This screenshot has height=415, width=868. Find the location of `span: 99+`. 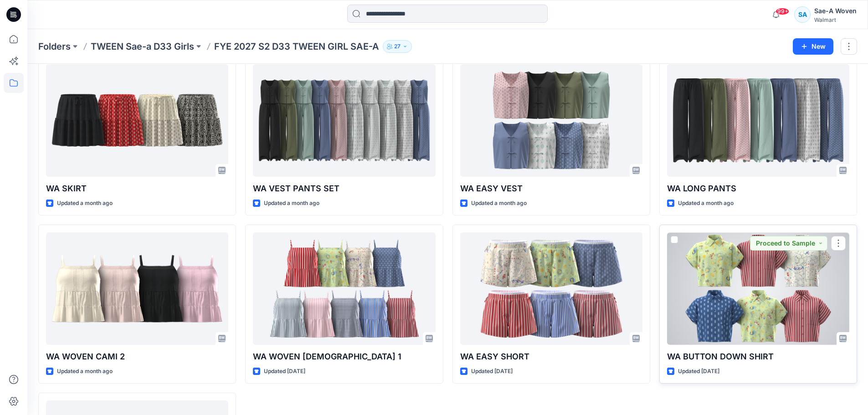

span: 99+ is located at coordinates (783, 11).